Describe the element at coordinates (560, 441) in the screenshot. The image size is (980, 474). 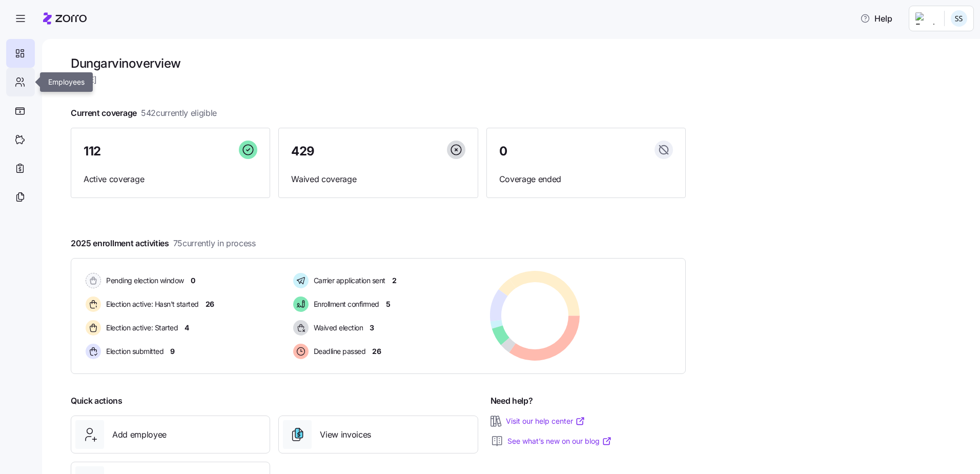
I see `a: See what’s new on our blog` at that location.